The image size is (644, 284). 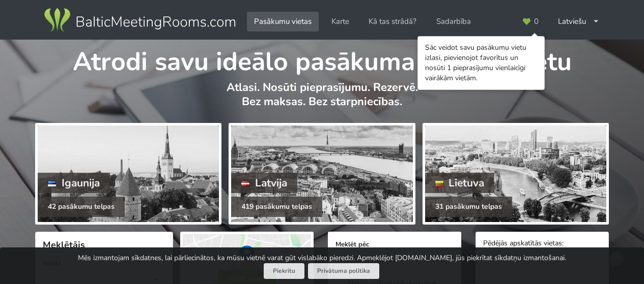 What do you see at coordinates (542, 244) in the screenshot?
I see `div: Pēdējās apskatītās vietas:` at bounding box center [542, 244].